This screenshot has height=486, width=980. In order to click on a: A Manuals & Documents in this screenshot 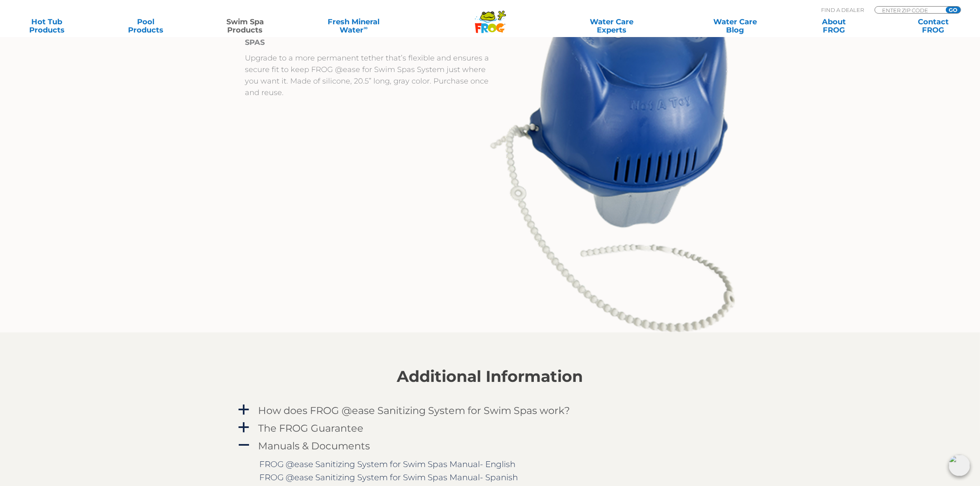, I will do `click(490, 446)`.